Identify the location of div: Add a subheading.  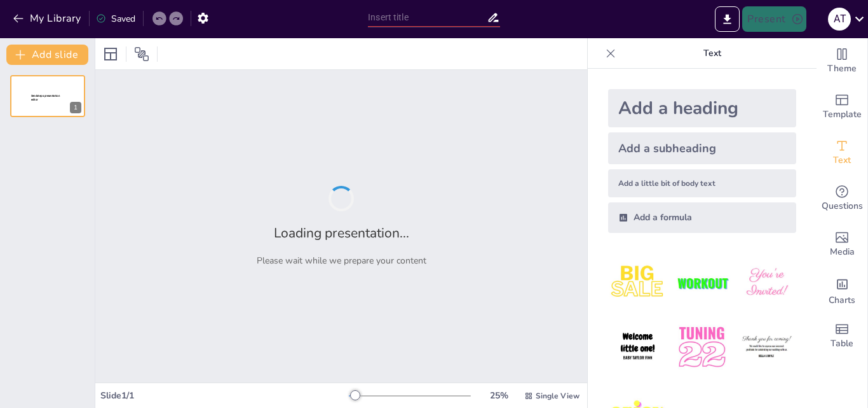
(702, 148).